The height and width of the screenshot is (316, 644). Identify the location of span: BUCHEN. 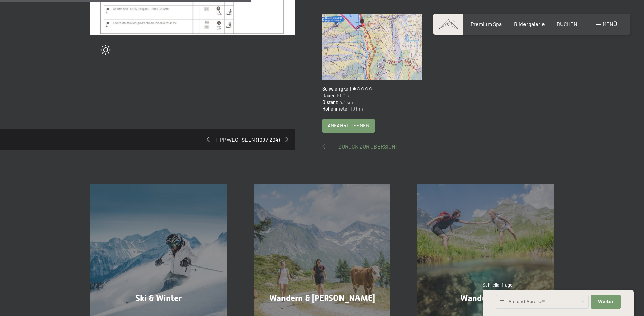
(567, 24).